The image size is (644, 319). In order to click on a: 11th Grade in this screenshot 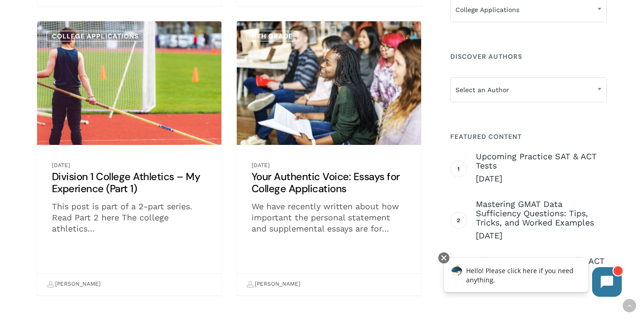, I will do `click(272, 36)`.